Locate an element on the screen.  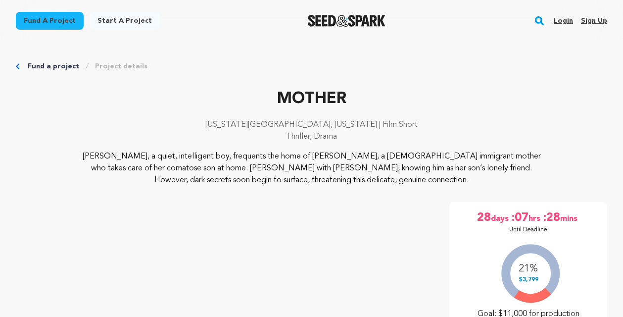
p: Thriller, Drama is located at coordinates (311, 137).